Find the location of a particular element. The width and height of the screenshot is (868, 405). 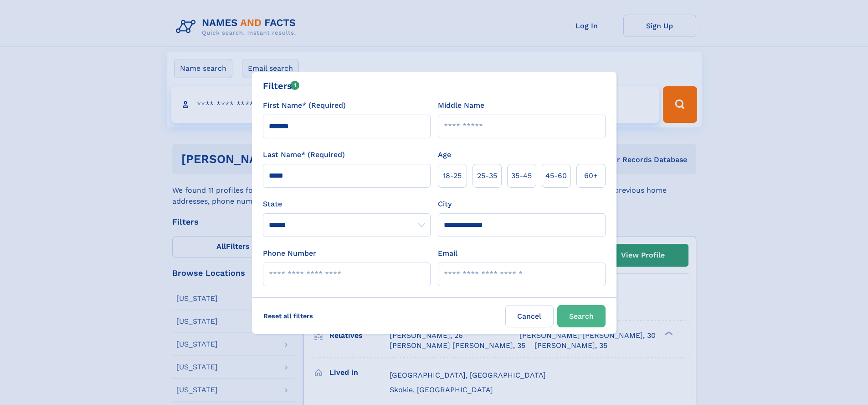

label: Middle Name is located at coordinates (462, 106).